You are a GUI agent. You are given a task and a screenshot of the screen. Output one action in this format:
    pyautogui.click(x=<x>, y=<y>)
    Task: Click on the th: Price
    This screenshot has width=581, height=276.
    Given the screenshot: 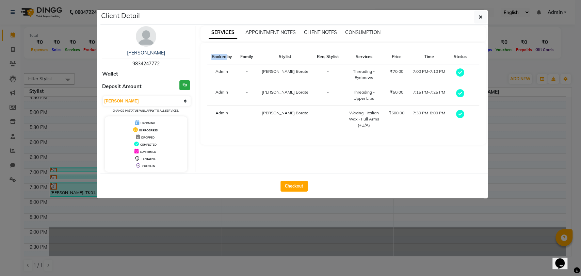 What is the action you would take?
    pyautogui.click(x=396, y=57)
    